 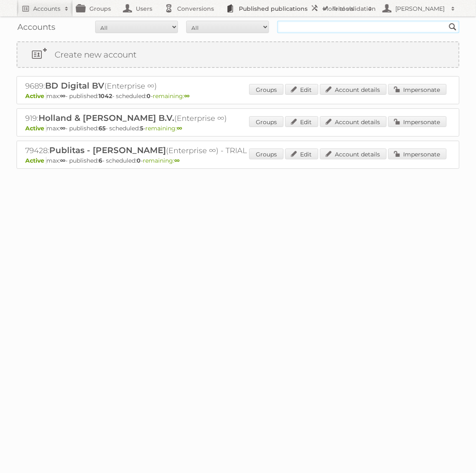 What do you see at coordinates (453, 27) in the screenshot?
I see `input: Search` at bounding box center [453, 27].